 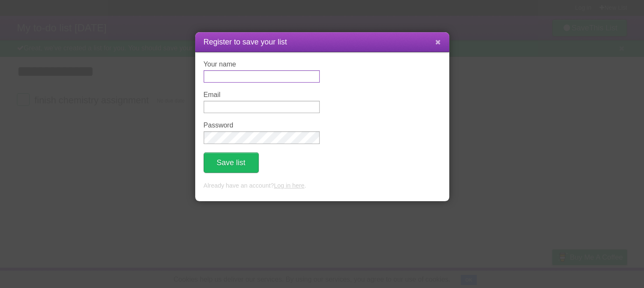 I want to click on a: Log in here, so click(x=289, y=186).